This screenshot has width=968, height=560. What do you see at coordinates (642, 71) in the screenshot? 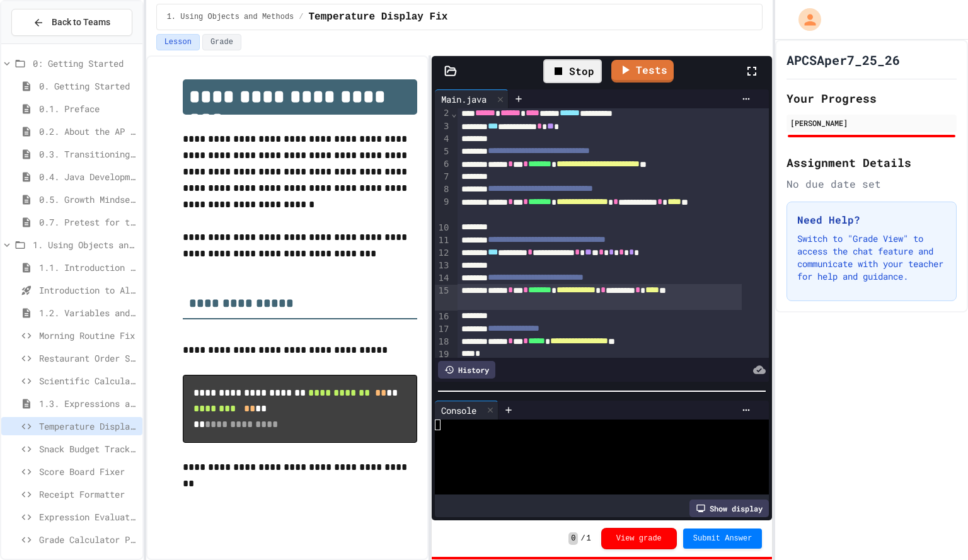
I see `a: Tests` at bounding box center [642, 71].